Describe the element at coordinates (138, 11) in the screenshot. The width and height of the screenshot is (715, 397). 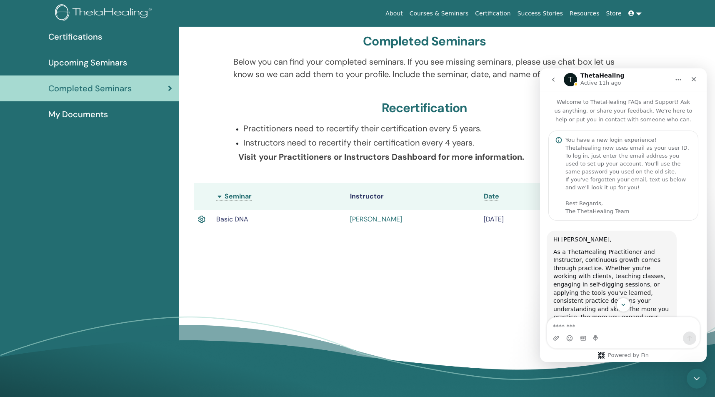
I see `button: Home` at that location.